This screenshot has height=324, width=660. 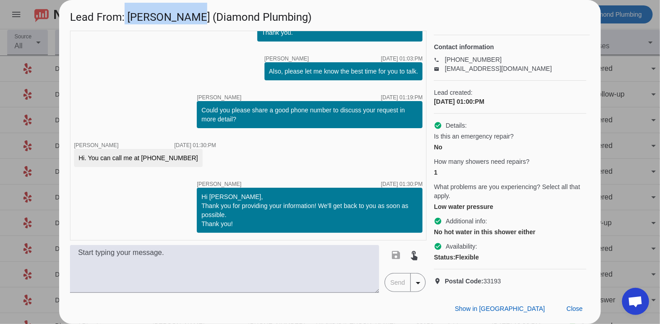 I want to click on div: Open chat, so click(x=636, y=302).